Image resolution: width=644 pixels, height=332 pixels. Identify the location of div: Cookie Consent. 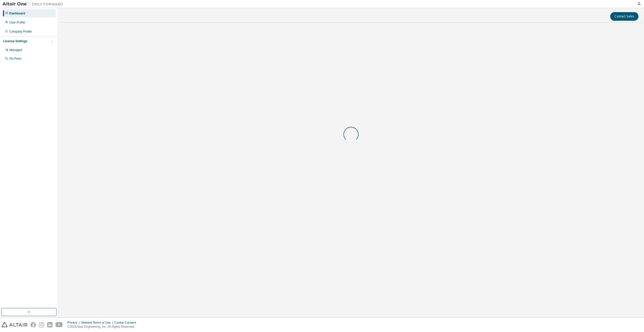
(126, 322).